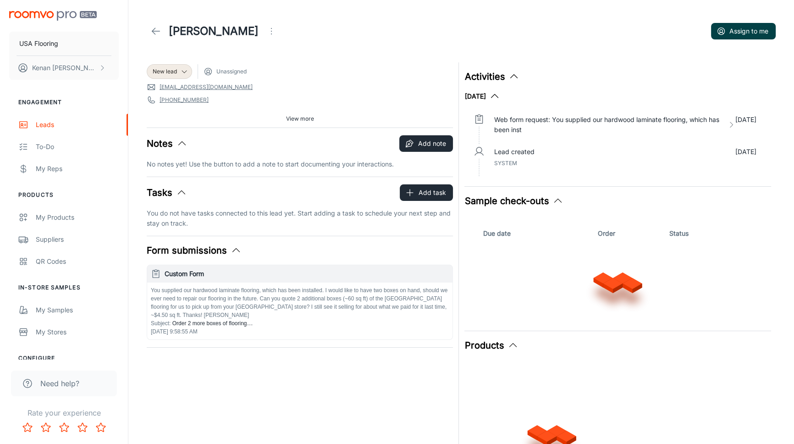  What do you see at coordinates (300, 119) in the screenshot?
I see `span: View more` at bounding box center [300, 119].